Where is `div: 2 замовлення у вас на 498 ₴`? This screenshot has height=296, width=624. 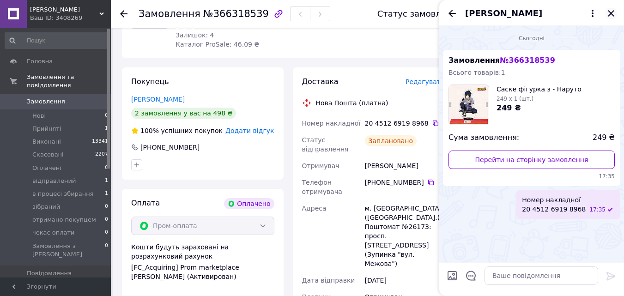
div: 2 замовлення у вас на 498 ₴ is located at coordinates (183, 113).